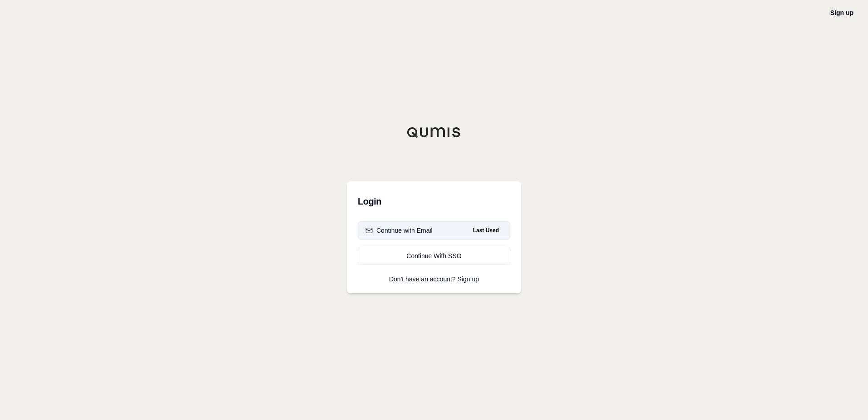  Describe the element at coordinates (434, 133) in the screenshot. I see `img: Qumis` at that location.